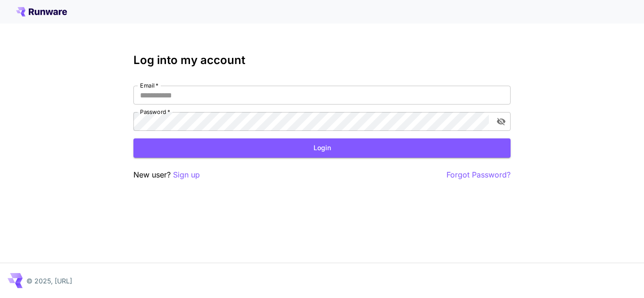 The width and height of the screenshot is (644, 298). What do you see at coordinates (186, 175) in the screenshot?
I see `button: Sign up` at bounding box center [186, 175].